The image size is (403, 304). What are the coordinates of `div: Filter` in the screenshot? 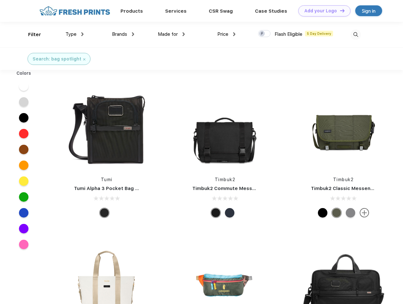 It's located at (34, 34).